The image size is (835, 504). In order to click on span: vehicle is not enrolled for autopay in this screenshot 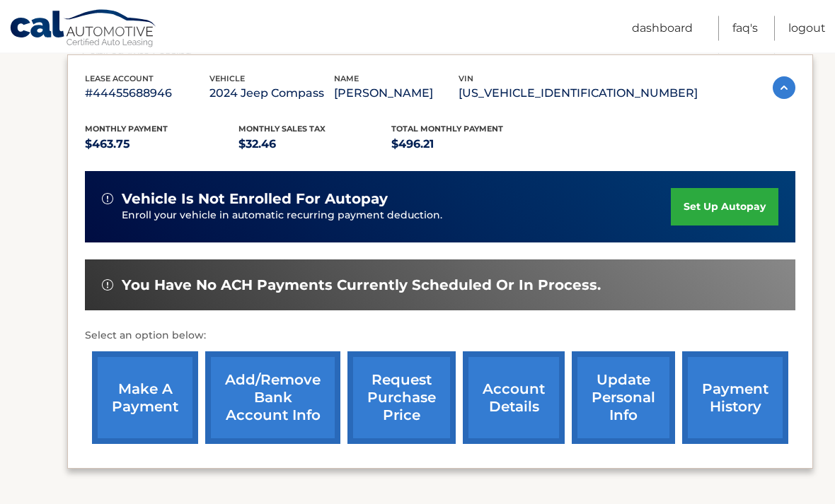, I will do `click(255, 199)`.